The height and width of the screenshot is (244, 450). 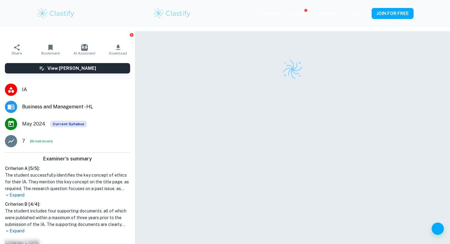 What do you see at coordinates (24, 141) in the screenshot?
I see `p: 7` at bounding box center [24, 141].